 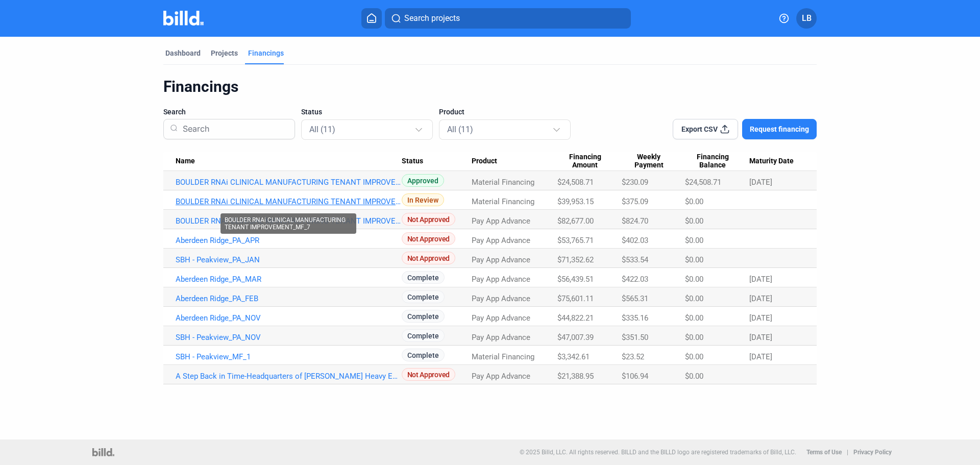 What do you see at coordinates (635, 202) in the screenshot?
I see `span: $375.09` at bounding box center [635, 202].